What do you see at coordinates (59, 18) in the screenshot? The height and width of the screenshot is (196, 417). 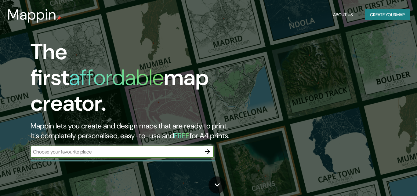 I see `img: mappin-pin` at bounding box center [59, 18].